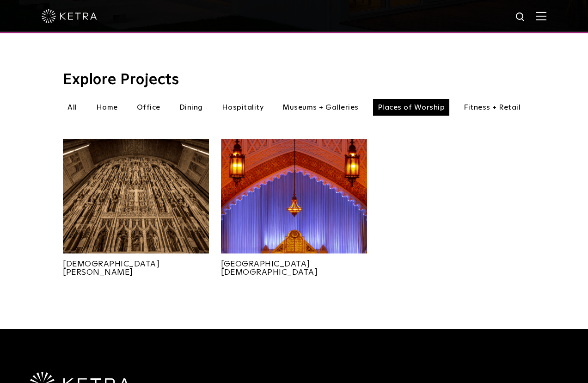  Describe the element at coordinates (542, 16) in the screenshot. I see `img: Hamburger%20Nav.svg` at that location.